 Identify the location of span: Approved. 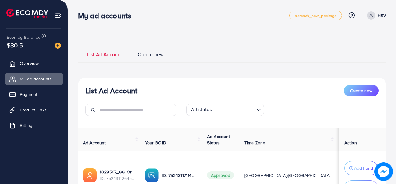
(221, 175).